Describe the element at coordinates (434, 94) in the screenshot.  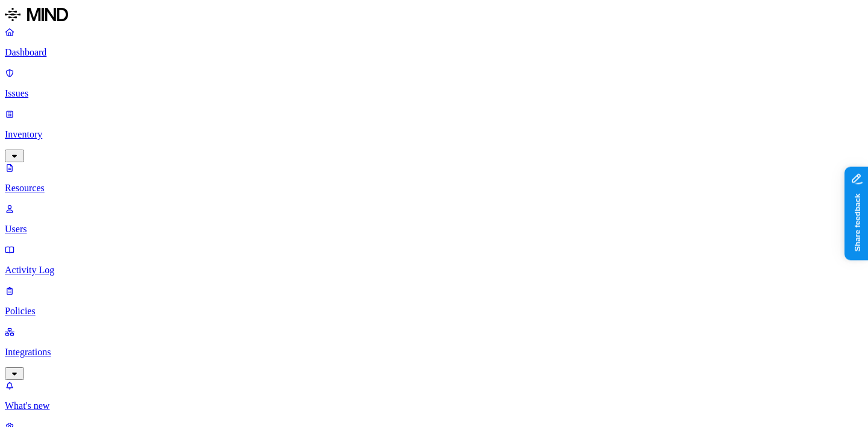
I see `p: Issues` at that location.